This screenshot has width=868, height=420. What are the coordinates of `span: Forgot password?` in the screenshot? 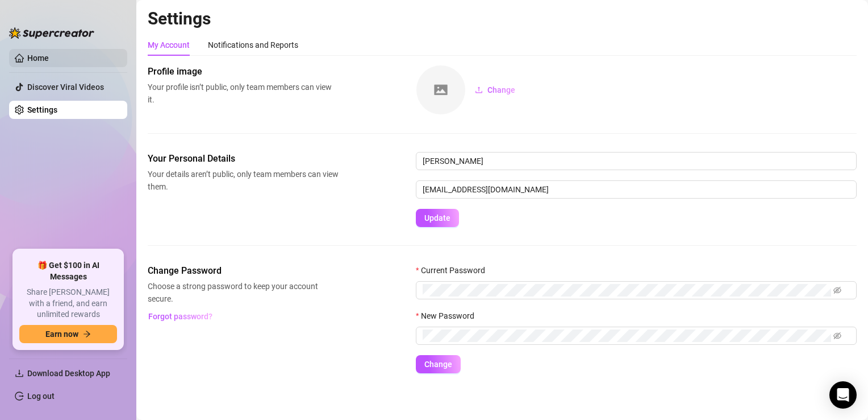 It's located at (180, 316).